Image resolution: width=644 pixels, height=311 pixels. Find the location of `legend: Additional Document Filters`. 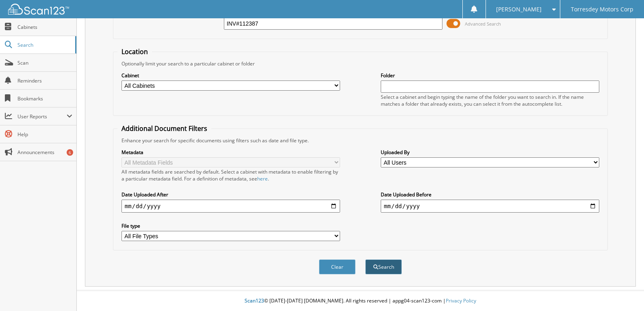

legend: Additional Document Filters is located at coordinates (164, 129).